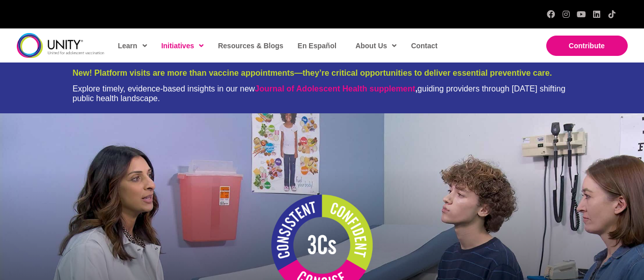 This screenshot has width=644, height=280. What do you see at coordinates (376, 46) in the screenshot?
I see `span: About Us` at bounding box center [376, 46].